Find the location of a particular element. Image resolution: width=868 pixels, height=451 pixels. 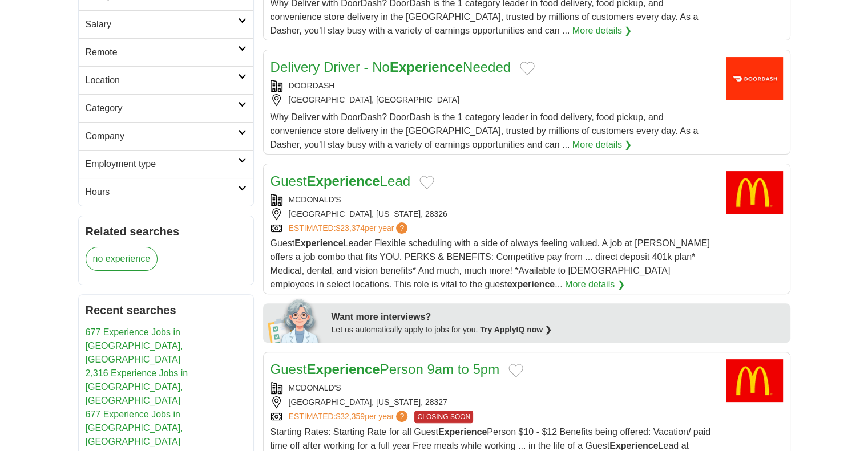

img: Doordash logo is located at coordinates (755, 78).